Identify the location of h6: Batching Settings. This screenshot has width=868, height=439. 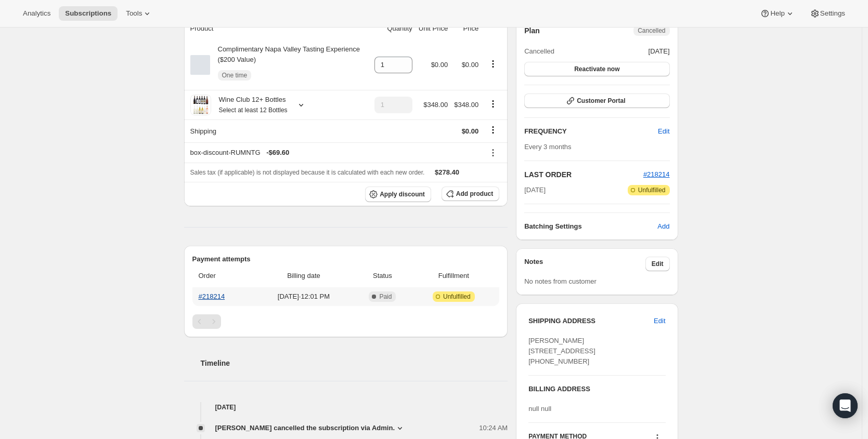
(590, 226).